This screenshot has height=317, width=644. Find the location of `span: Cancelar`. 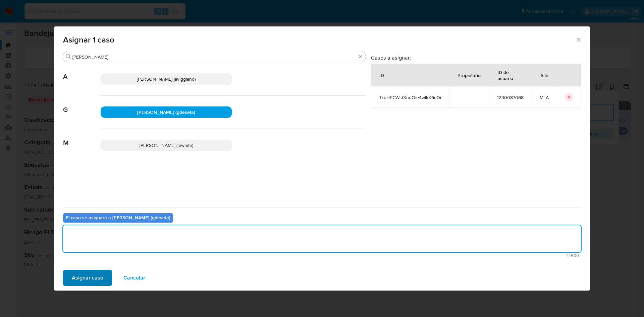

span: Cancelar is located at coordinates (134, 278).